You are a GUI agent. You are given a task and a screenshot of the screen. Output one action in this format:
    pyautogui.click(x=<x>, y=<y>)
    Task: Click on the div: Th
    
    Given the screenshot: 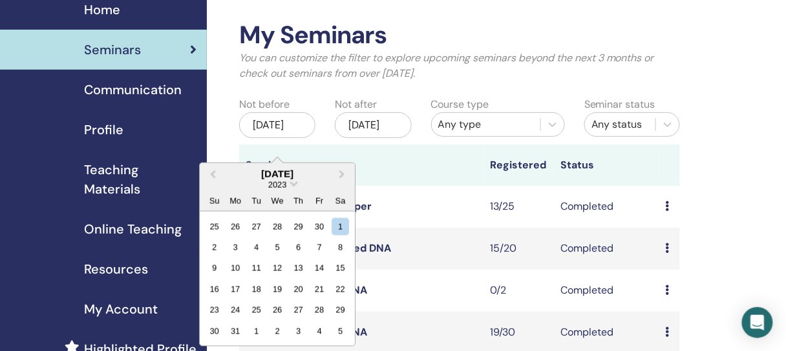 What is the action you would take?
    pyautogui.click(x=298, y=200)
    